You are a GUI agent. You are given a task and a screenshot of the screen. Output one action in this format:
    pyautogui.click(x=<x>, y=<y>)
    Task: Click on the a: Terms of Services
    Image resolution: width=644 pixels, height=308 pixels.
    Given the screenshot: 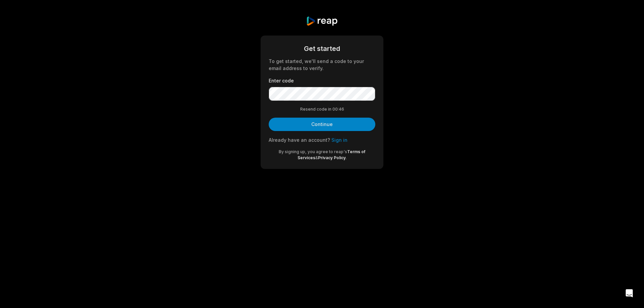 What is the action you would take?
    pyautogui.click(x=331, y=155)
    